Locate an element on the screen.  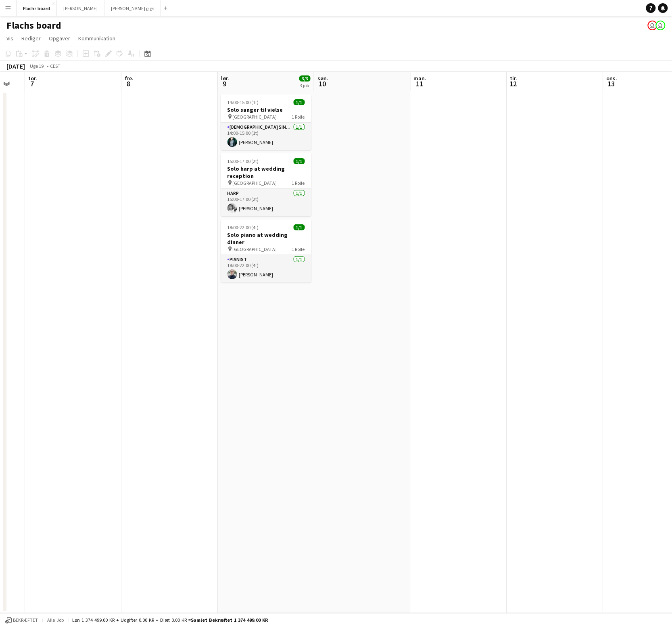
span: Alle job is located at coordinates (55, 621).